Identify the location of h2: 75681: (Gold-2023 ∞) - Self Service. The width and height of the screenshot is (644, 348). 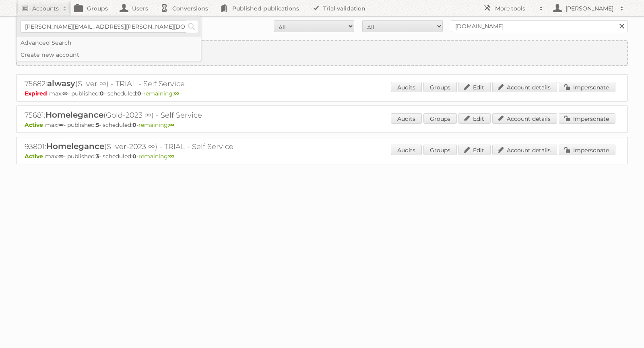
(166, 115).